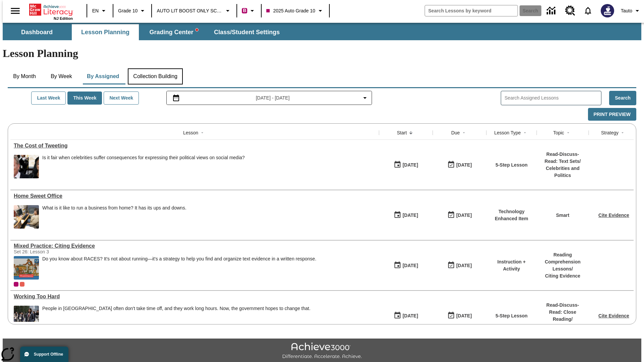 This screenshot has height=362, width=644. I want to click on button: 10/15/25: First time the lesson was available, so click(406, 165).